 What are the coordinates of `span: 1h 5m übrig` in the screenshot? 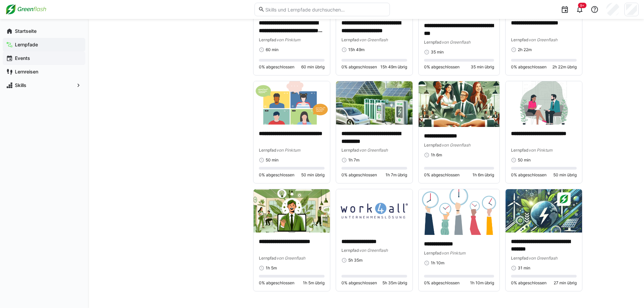 It's located at (314, 283).